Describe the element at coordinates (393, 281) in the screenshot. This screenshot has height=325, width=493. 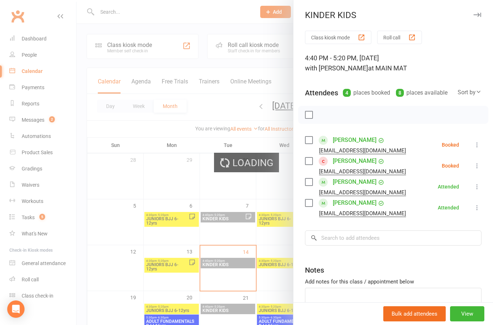
I see `div: Add notes for this class / appointment below` at that location.